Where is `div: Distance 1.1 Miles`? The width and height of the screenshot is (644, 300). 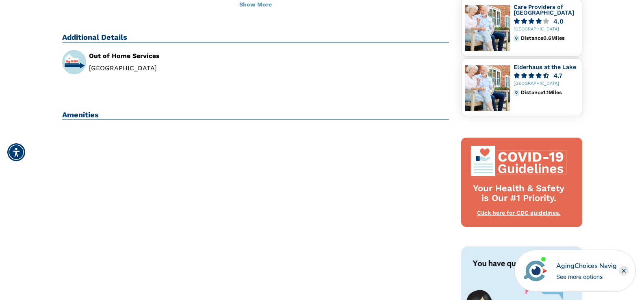
div: Distance 1.1 Miles is located at coordinates (549, 92).